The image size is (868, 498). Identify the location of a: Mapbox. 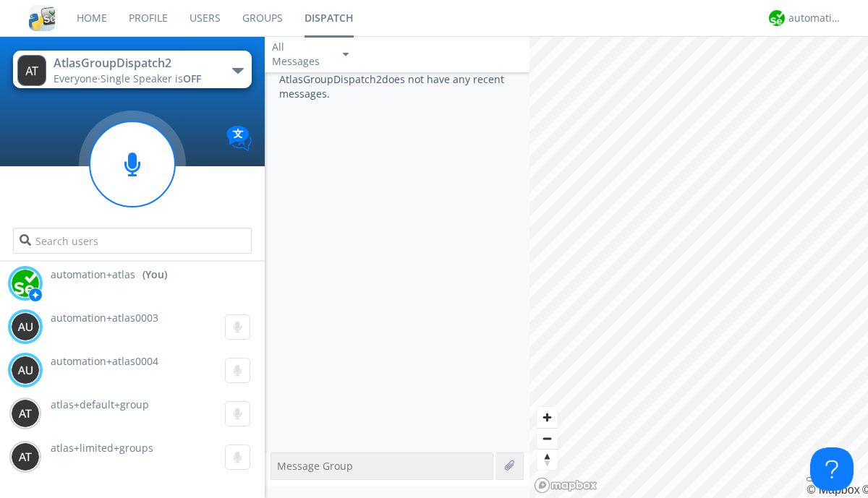
(832, 490).